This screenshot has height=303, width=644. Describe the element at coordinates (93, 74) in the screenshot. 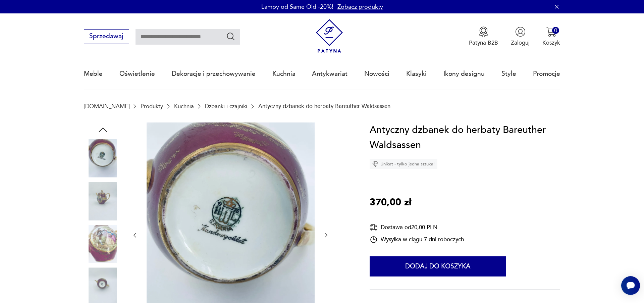

I see `a: Meble` at that location.